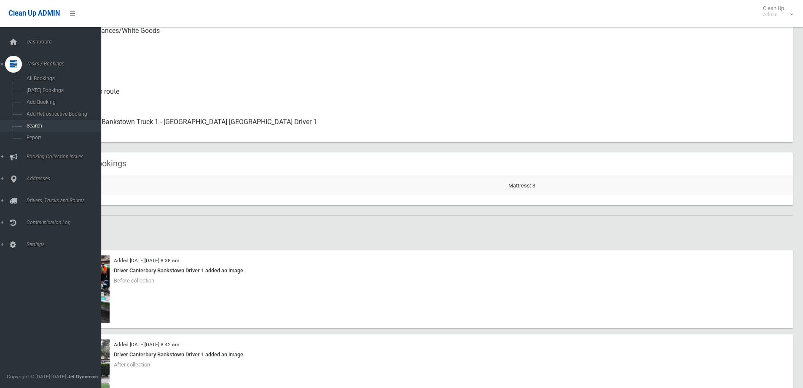  What do you see at coordinates (776, 11) in the screenshot?
I see `span: Clean Up` at bounding box center [776, 11].